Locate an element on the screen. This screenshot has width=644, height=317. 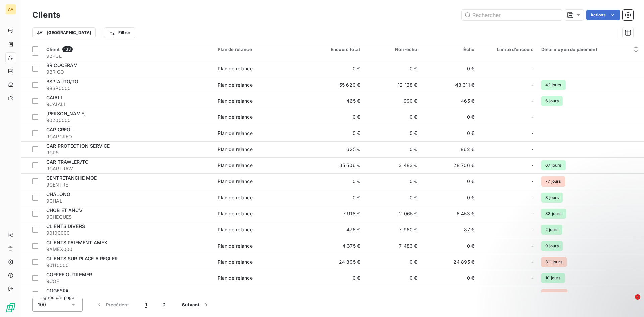
td: 87 € is located at coordinates (450, 230).